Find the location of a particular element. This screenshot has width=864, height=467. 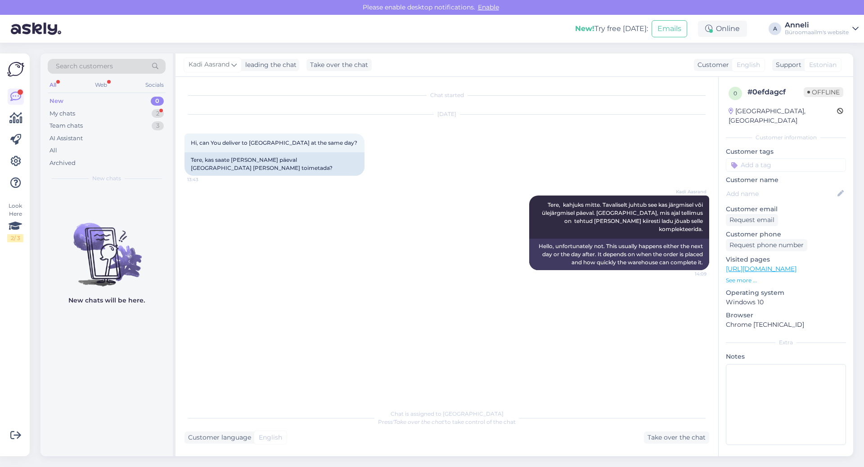

p: Windows 10 is located at coordinates (785, 302).